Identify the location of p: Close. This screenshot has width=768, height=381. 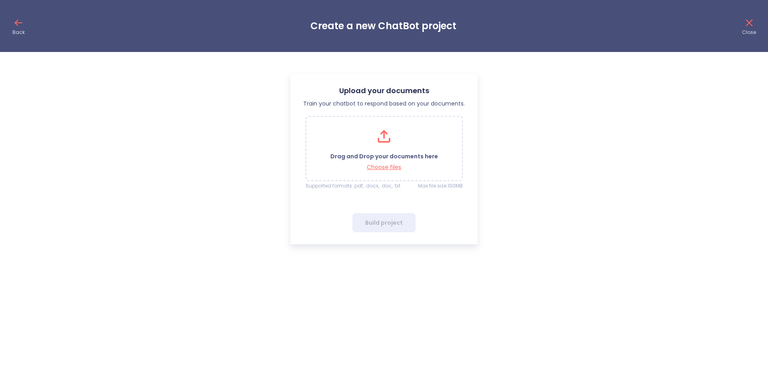
(748, 32).